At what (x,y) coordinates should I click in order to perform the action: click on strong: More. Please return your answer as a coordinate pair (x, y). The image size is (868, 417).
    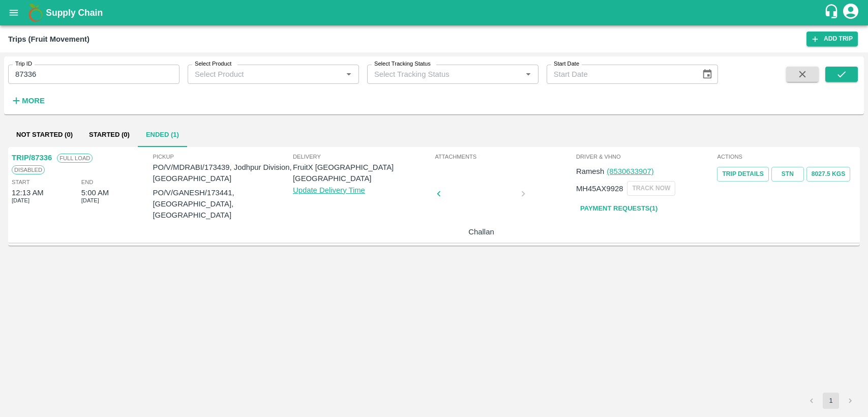
    Looking at the image, I should click on (33, 101).